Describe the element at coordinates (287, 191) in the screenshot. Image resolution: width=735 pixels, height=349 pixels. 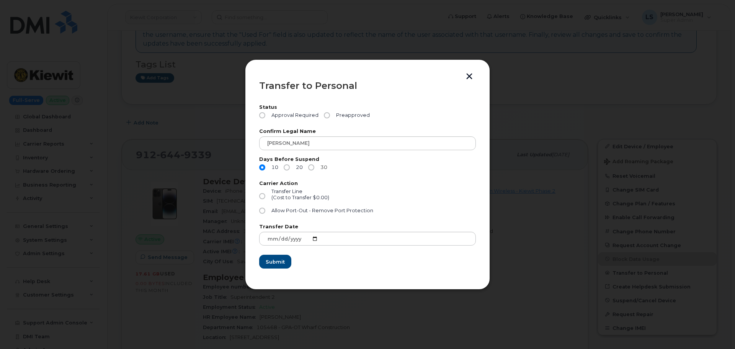
I see `span: Transfer Line` at that location.